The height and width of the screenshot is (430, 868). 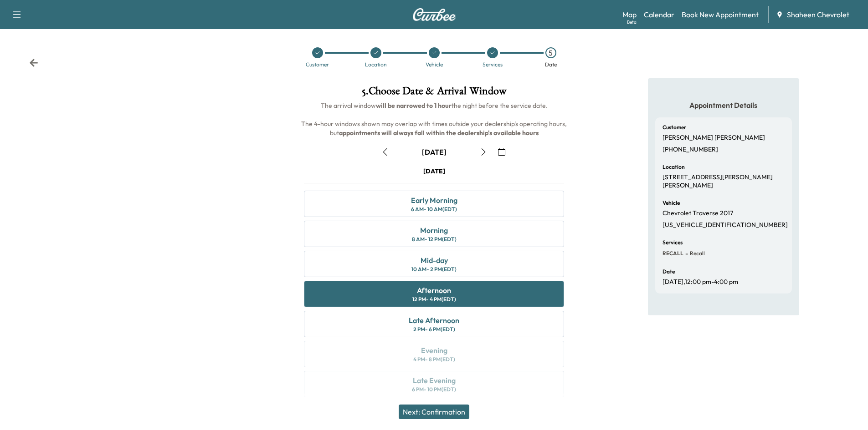 I want to click on div: 5, so click(x=551, y=53).